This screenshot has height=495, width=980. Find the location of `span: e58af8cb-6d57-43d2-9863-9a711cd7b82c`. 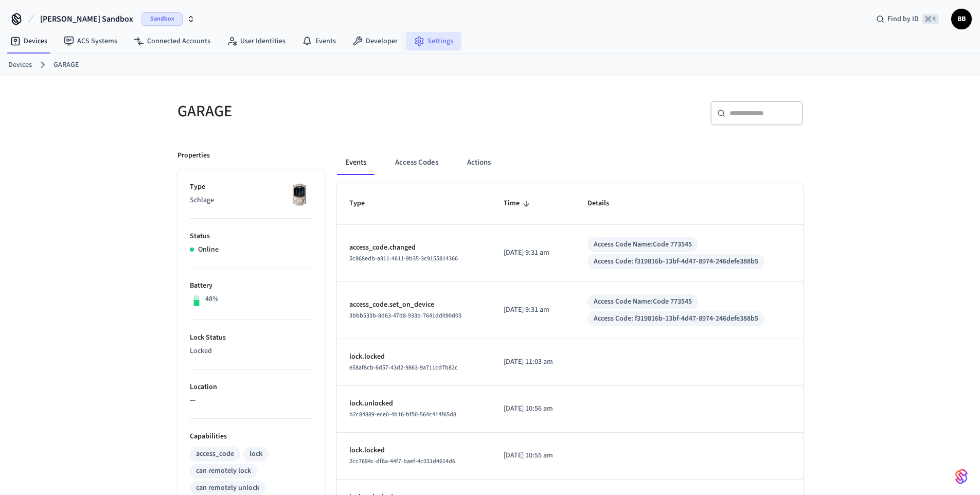

span: e58af8cb-6d57-43d2-9863-9a711cd7b82c is located at coordinates (403, 368).